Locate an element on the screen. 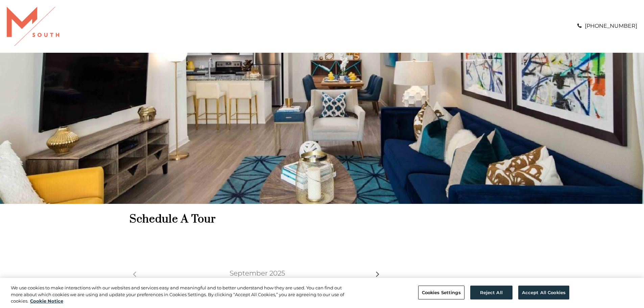 This screenshot has height=308, width=644. a: More information about your privacy is located at coordinates (47, 301).